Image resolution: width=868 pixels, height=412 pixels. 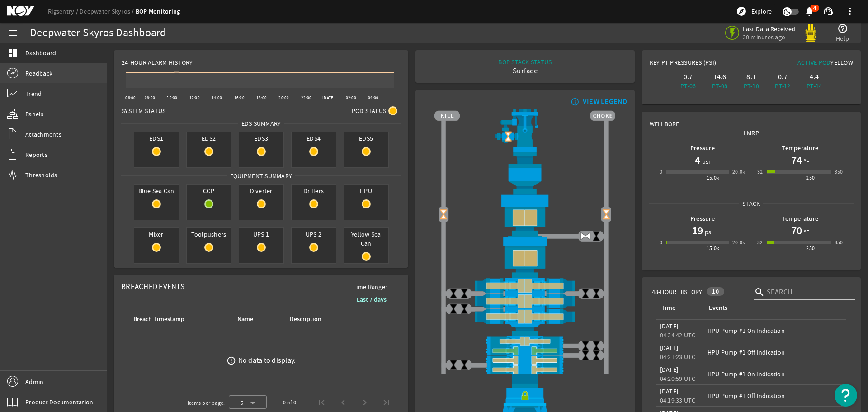 I want to click on text: 14:00, so click(x=217, y=98).